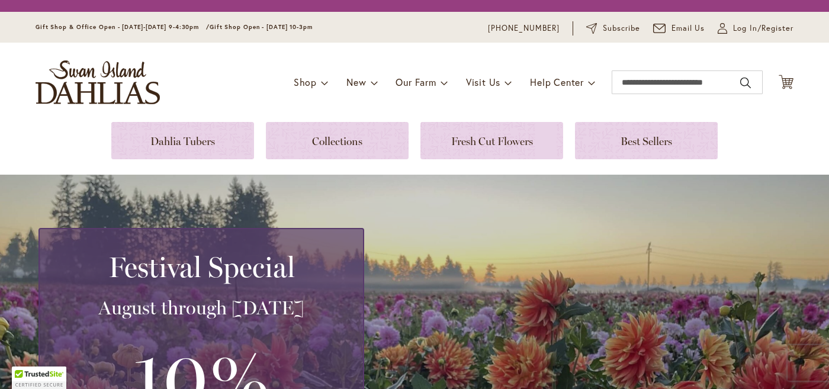 This screenshot has width=829, height=389. What do you see at coordinates (415, 82) in the screenshot?
I see `span: Our Farm` at bounding box center [415, 82].